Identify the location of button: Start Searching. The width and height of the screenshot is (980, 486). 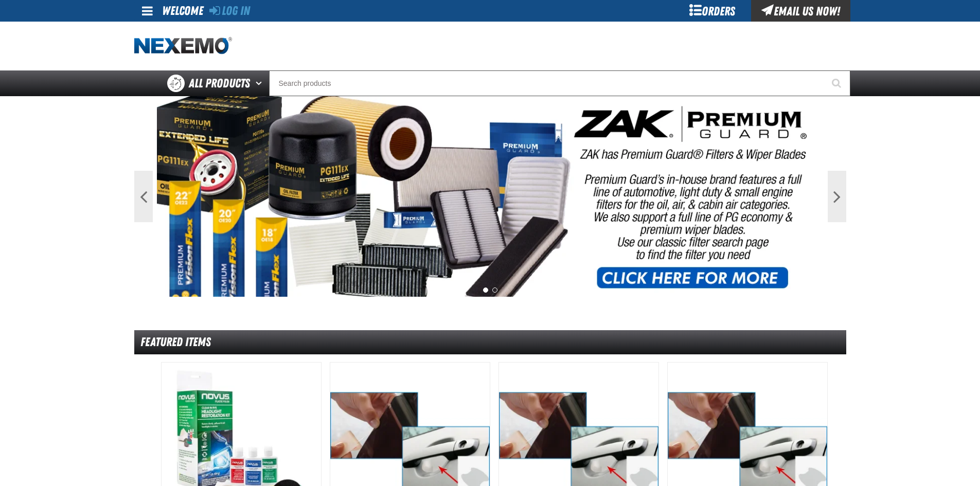
(837, 83).